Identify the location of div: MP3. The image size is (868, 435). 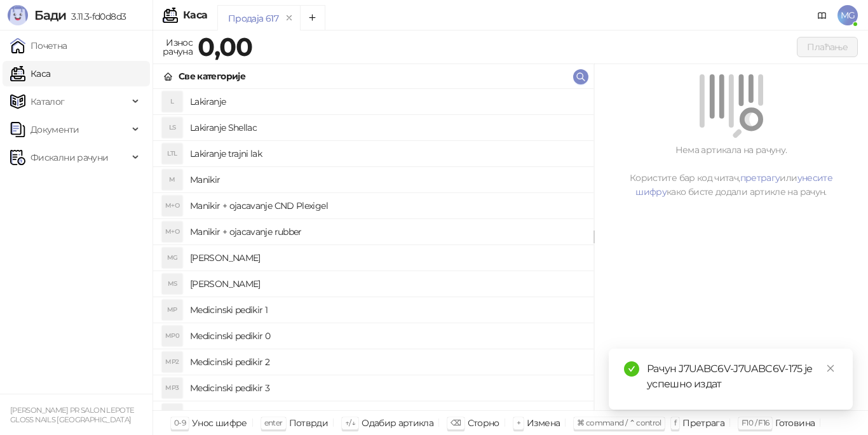
(172, 388).